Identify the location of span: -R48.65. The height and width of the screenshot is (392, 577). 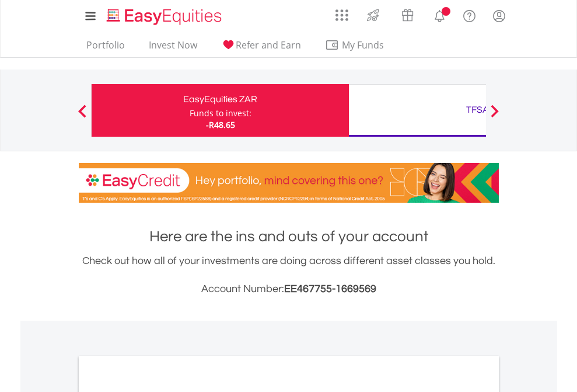
(221, 124).